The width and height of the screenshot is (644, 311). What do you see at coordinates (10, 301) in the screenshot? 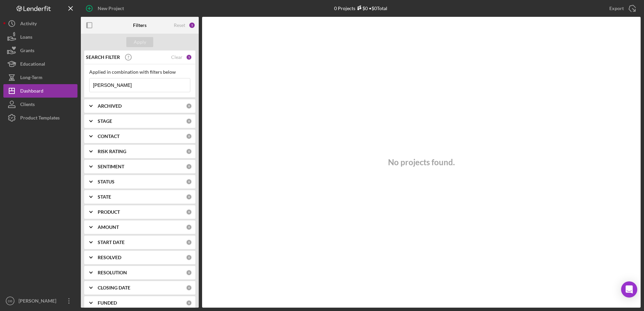
I see `text: DB` at bounding box center [10, 301].